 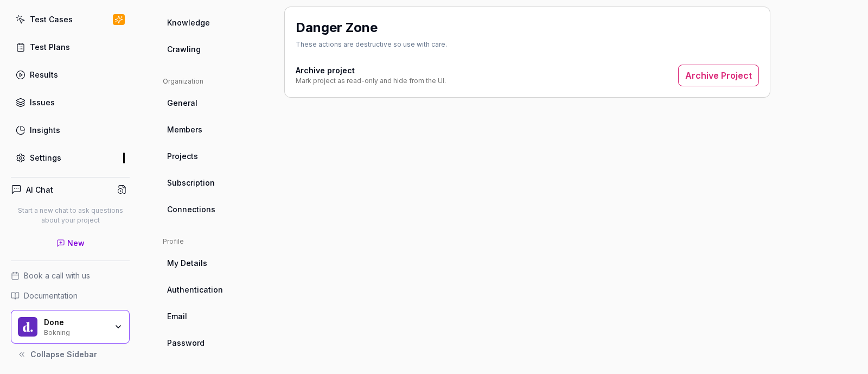 What do you see at coordinates (182, 156) in the screenshot?
I see `span: Projects` at bounding box center [182, 156].